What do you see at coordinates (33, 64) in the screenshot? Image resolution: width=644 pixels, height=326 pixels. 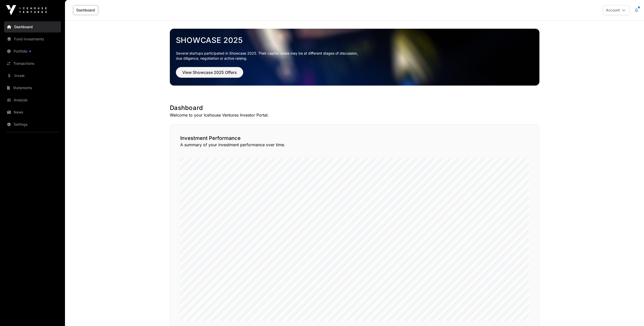 I see `a: Transactions` at bounding box center [33, 64].